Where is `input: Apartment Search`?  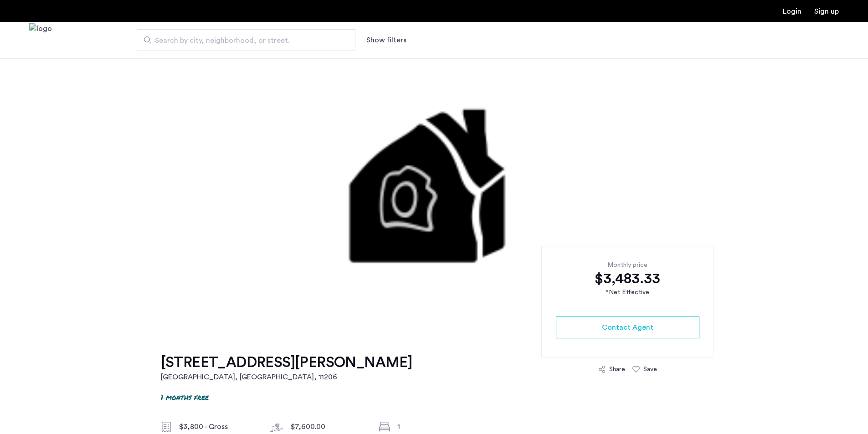
input: Apartment Search is located at coordinates (246, 40).